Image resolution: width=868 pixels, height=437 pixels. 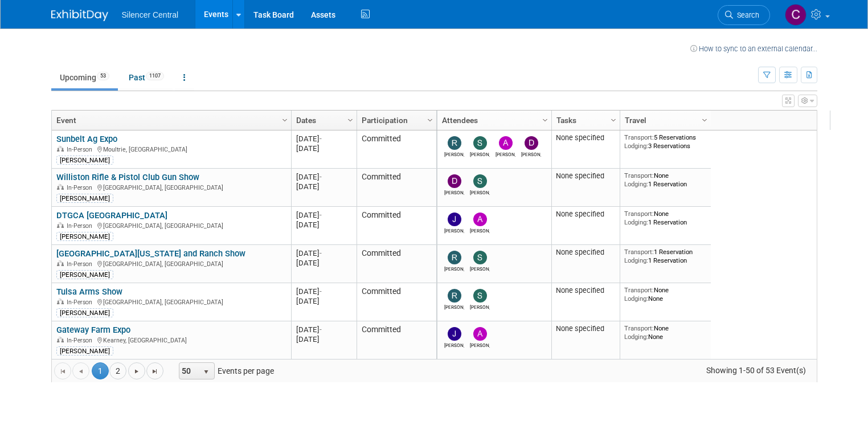 What do you see at coordinates (479, 191) in the screenshot?
I see `div: Steve Phillips` at bounding box center [479, 191].